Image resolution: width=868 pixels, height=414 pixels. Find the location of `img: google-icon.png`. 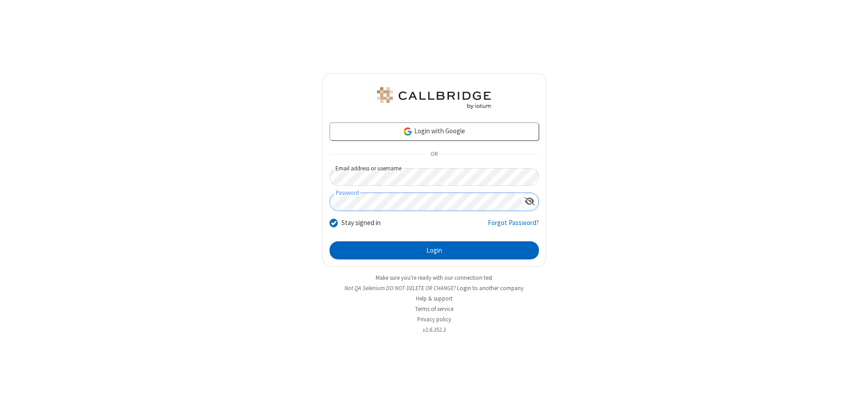

img: google-icon.png is located at coordinates (408, 131).